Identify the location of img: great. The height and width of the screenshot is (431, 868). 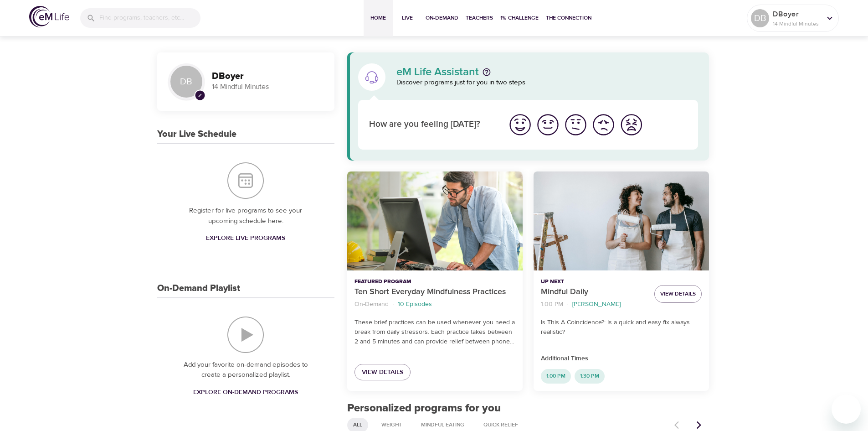
(520, 124).